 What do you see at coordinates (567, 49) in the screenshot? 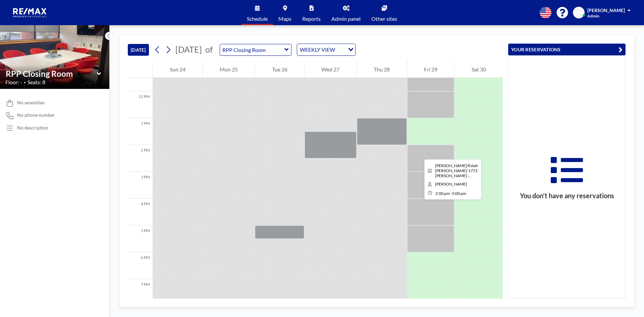
I see `button: YOUR RESERVATIONS` at bounding box center [567, 49].